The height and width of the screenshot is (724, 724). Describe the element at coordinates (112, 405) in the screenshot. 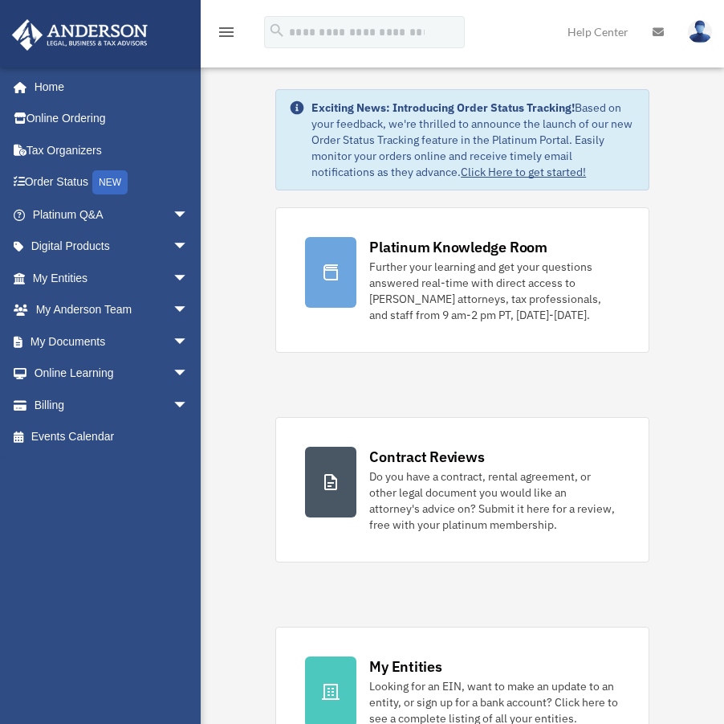

I see `a: Billingarrow_drop_down` at that location.